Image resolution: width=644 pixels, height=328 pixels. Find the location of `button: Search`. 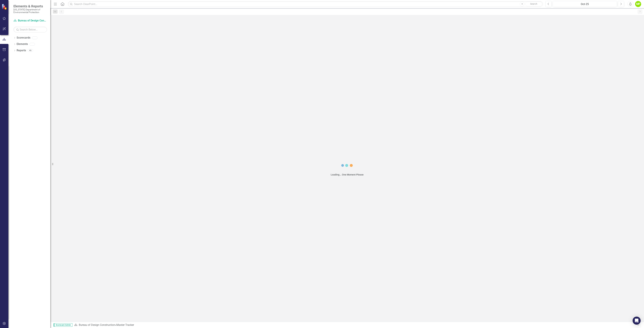

button: Search is located at coordinates (533, 4).